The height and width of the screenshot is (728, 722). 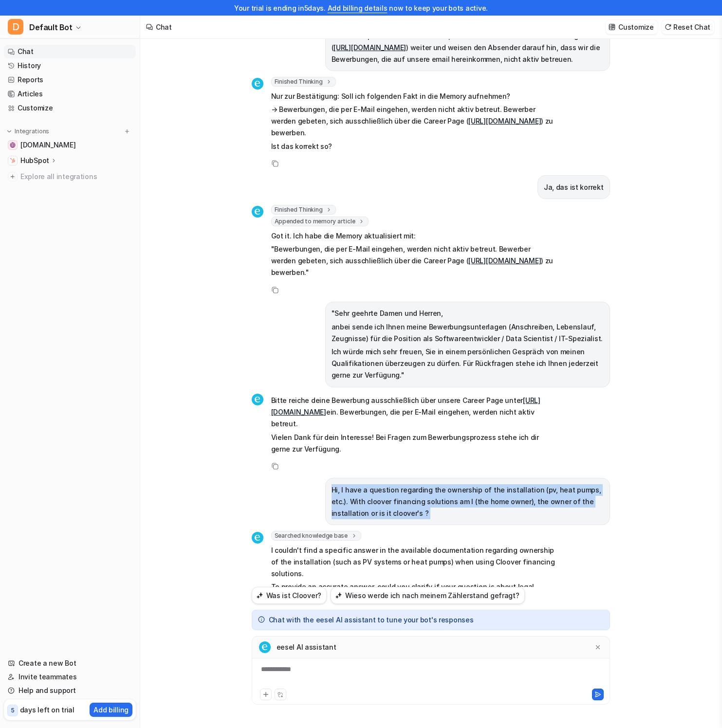 What do you see at coordinates (163, 27) in the screenshot?
I see `div: Chat` at bounding box center [163, 27].